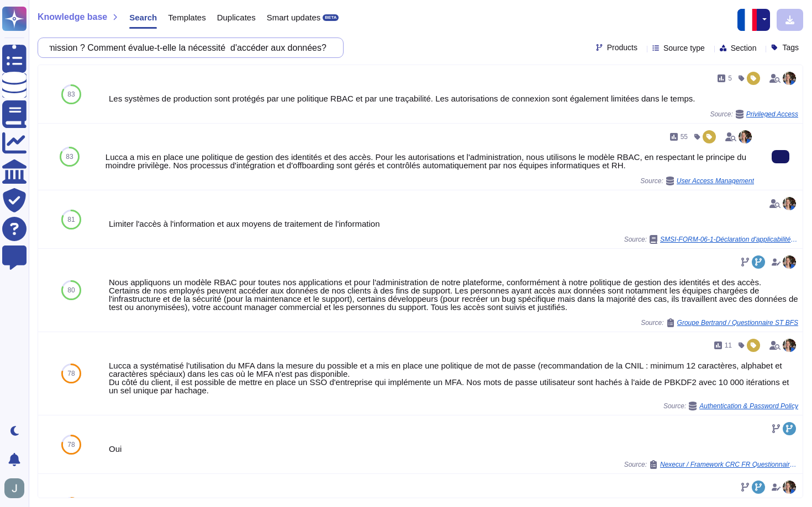 The height and width of the screenshot is (507, 812). What do you see at coordinates (729, 465) in the screenshot?
I see `span: Nexecur / Framework CRC FR Questionnaire général fournisseur 2024R2` at bounding box center [729, 465].